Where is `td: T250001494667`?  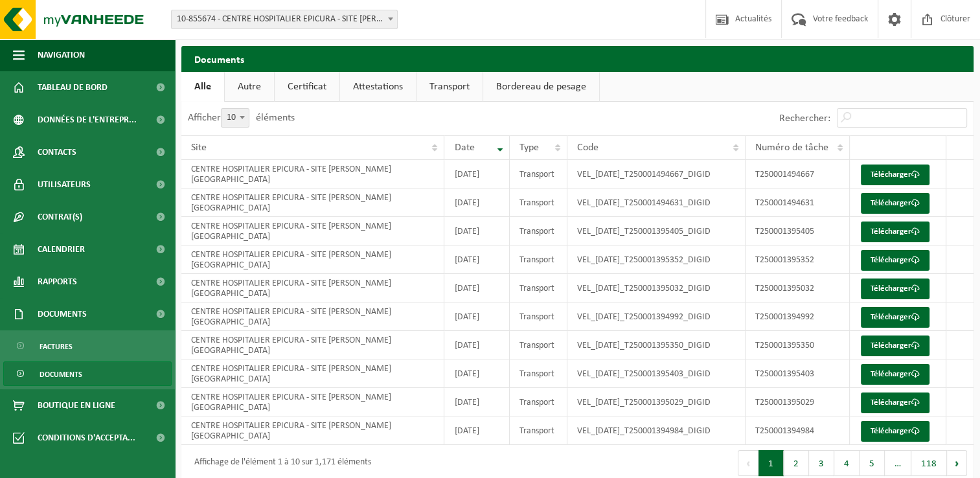 td: T250001494667 is located at coordinates (798, 175).